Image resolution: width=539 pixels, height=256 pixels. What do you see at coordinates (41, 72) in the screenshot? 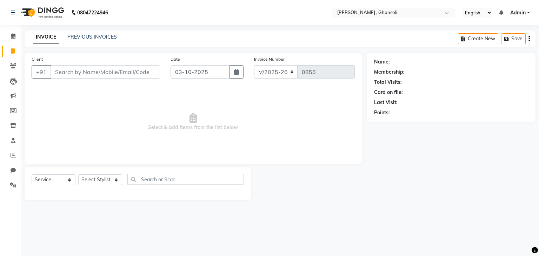
I see `button: +91` at bounding box center [41, 72].